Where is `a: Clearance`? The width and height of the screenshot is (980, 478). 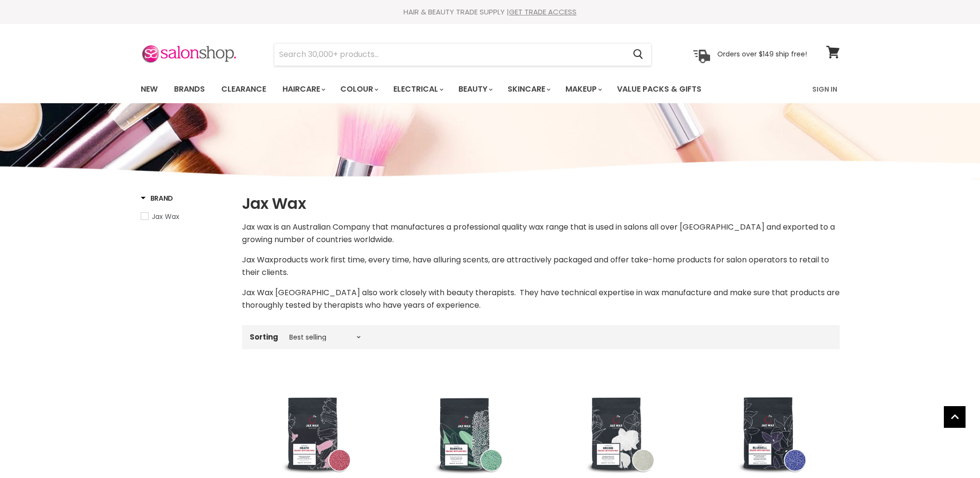 a: Clearance is located at coordinates (243, 89).